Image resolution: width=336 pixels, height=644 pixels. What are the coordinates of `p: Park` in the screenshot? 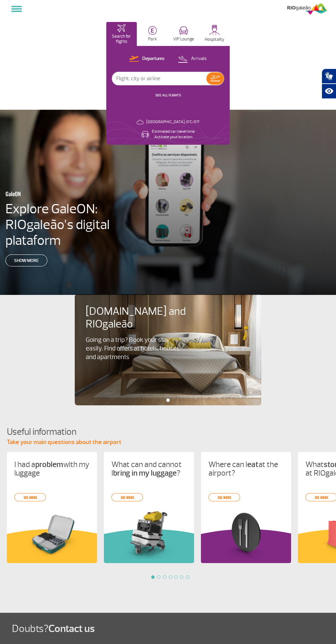 It's located at (153, 39).